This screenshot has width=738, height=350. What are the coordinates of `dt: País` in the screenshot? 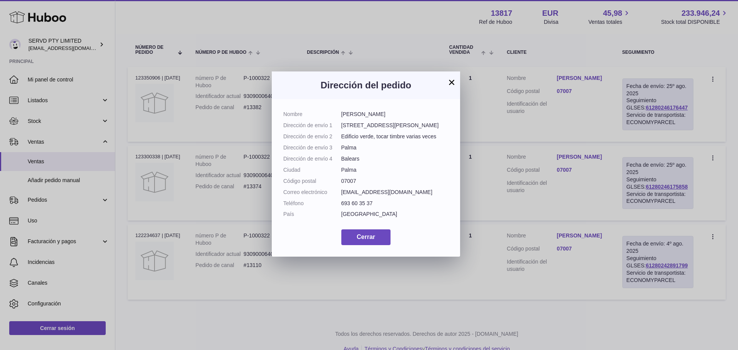 It's located at (312, 214).